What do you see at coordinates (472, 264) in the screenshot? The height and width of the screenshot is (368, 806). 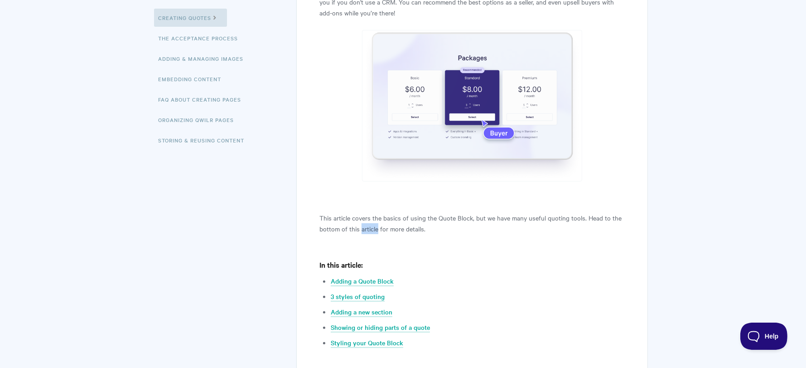 I see `h4: In this article:` at bounding box center [472, 264].